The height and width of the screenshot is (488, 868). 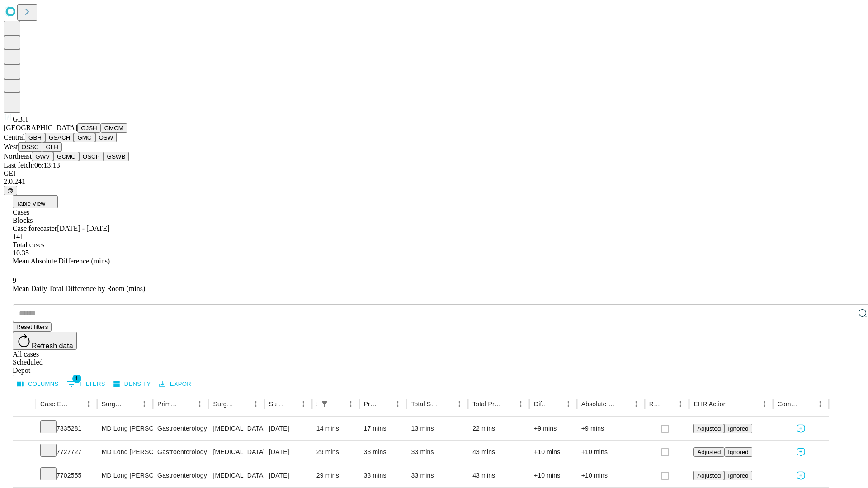 What do you see at coordinates (335, 428) in the screenshot?
I see `div: 14 mins` at bounding box center [335, 428].